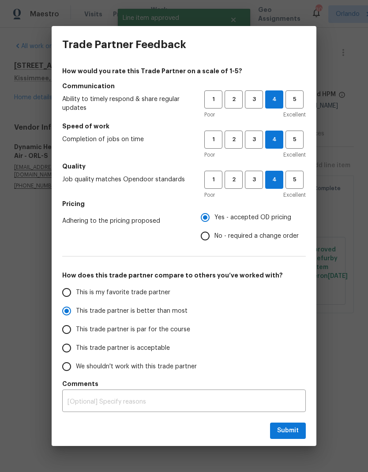 The image size is (368, 472). What do you see at coordinates (288, 430) in the screenshot?
I see `button: Submit` at bounding box center [288, 430].